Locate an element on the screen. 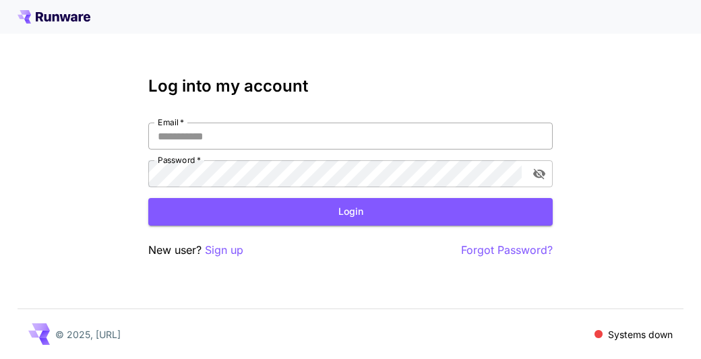  p: Systems down is located at coordinates (641, 335).